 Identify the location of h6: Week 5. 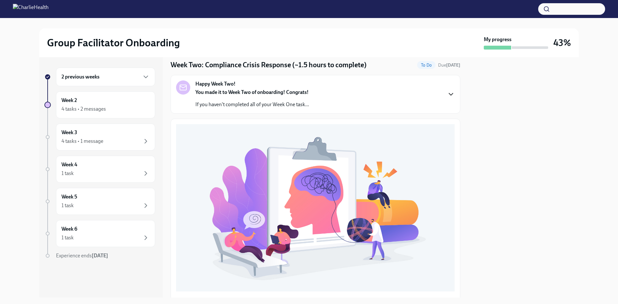
(69, 197).